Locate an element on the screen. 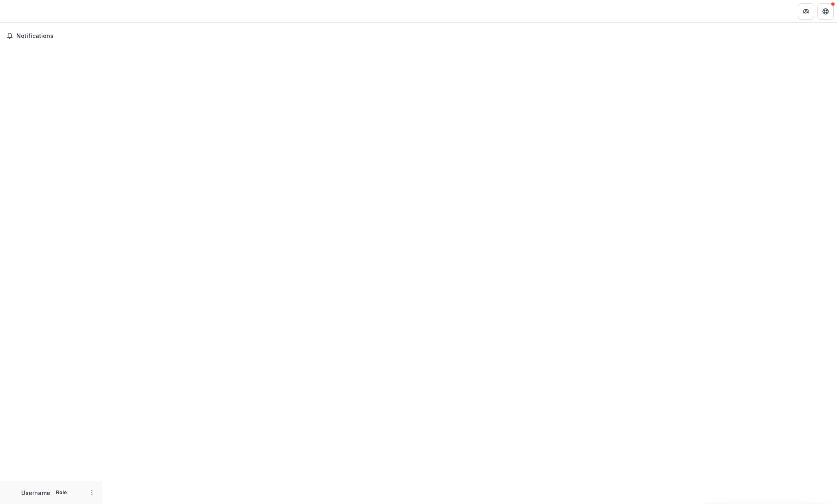 The image size is (837, 504). p: Role is located at coordinates (61, 493).